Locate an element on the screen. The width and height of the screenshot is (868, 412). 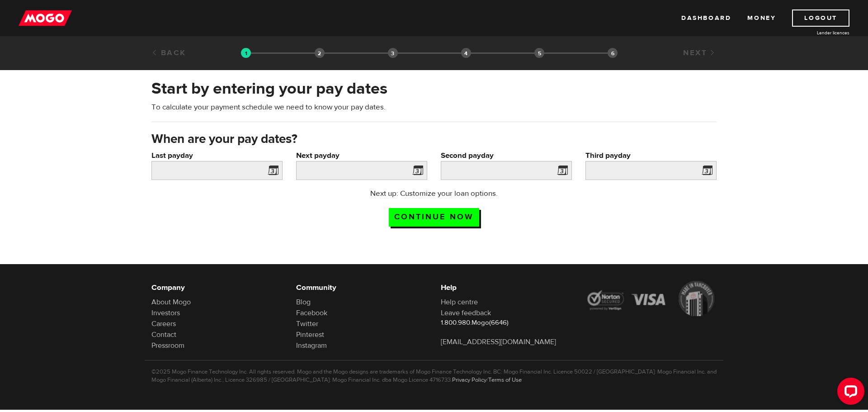
label: Last payday is located at coordinates (217, 155).